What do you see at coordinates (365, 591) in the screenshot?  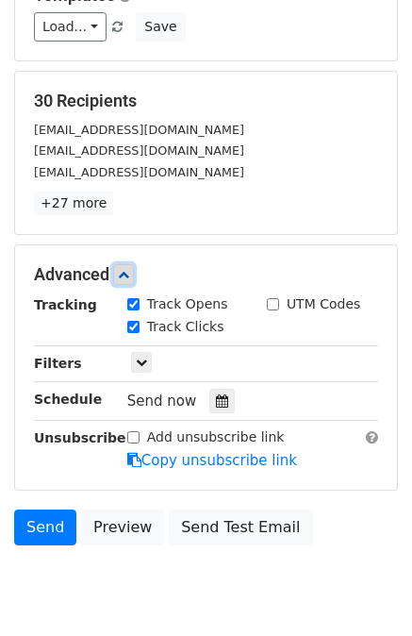 I see `div: Chat Widget` at bounding box center [365, 591].